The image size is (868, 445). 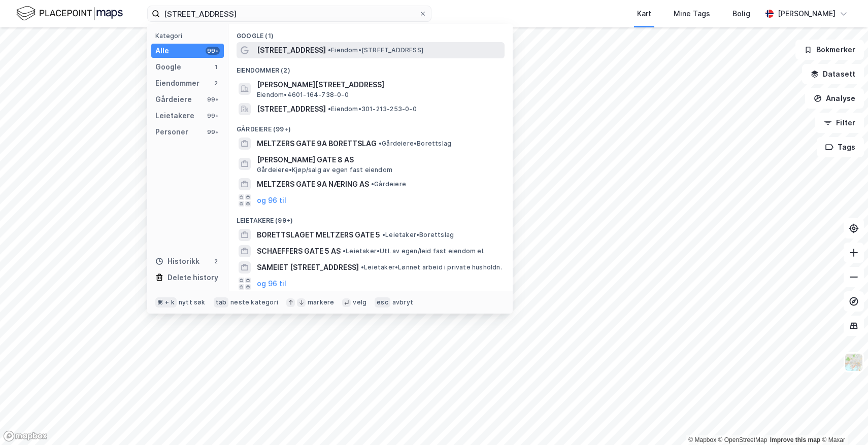 What do you see at coordinates (382, 303) in the screenshot?
I see `div: esc` at bounding box center [382, 303].